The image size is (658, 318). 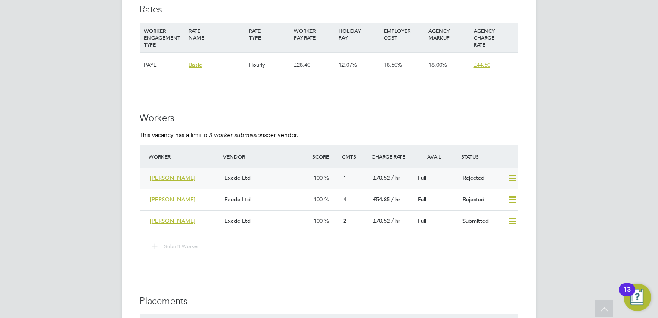 I want to click on div: AGENCY MARKUP, so click(x=449, y=34).